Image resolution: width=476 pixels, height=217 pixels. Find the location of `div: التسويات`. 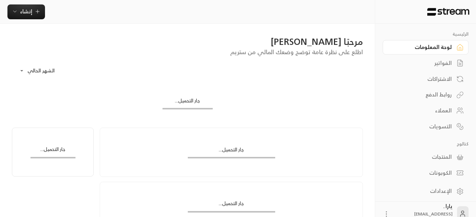

div: التسويات is located at coordinates (421, 127).